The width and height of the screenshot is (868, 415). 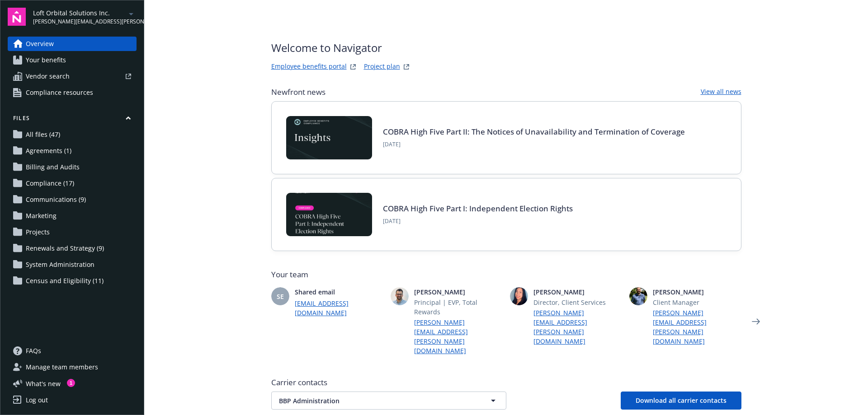 What do you see at coordinates (681, 401) in the screenshot?
I see `button: Download all carrier contacts` at bounding box center [681, 401].